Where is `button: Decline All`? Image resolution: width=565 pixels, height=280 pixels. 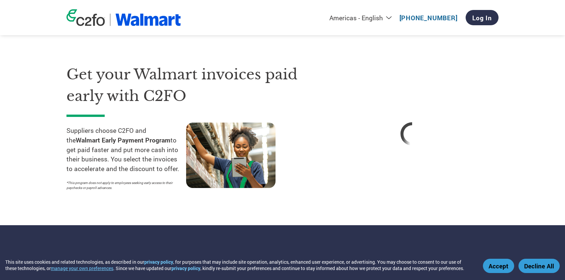 button: Decline All is located at coordinates (539, 266).